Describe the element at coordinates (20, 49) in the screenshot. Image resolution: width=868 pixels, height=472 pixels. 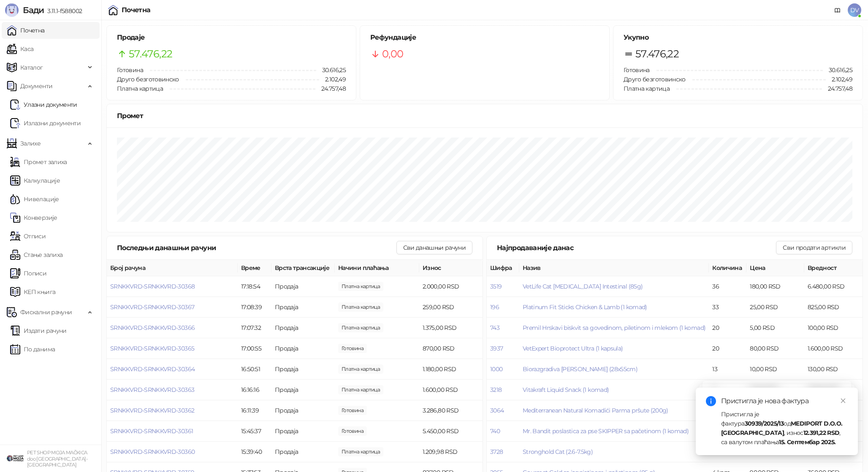
I see `a: Каса` at that location.